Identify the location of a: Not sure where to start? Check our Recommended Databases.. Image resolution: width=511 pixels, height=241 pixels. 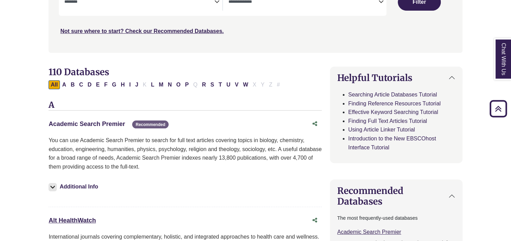
(142, 31).